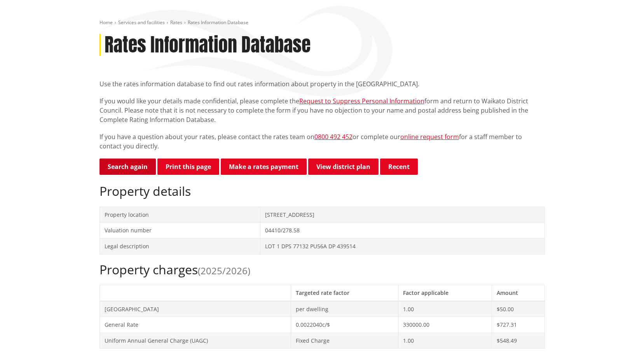 The width and height of the screenshot is (644, 359). Describe the element at coordinates (180, 246) in the screenshot. I see `td: Legal description` at that location.